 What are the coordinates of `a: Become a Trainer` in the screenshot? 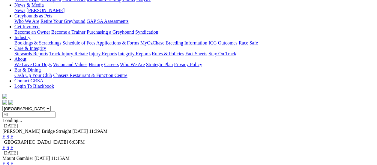 It's located at (68, 32).